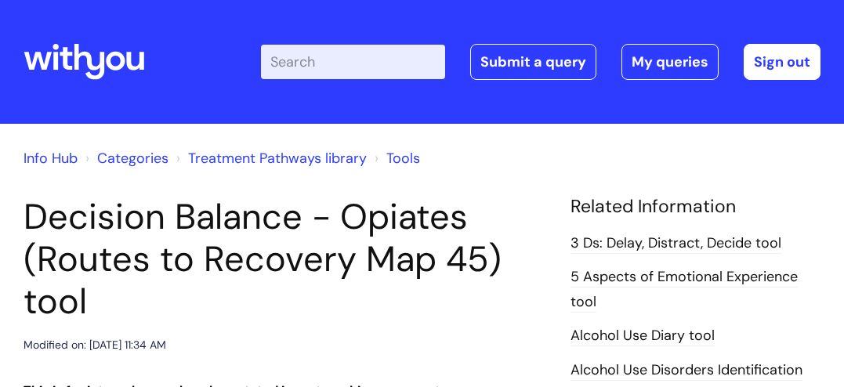 The width and height of the screenshot is (844, 387). Describe the element at coordinates (676, 244) in the screenshot. I see `a: 3 Ds: Delay, Distract, Decide tool` at that location.